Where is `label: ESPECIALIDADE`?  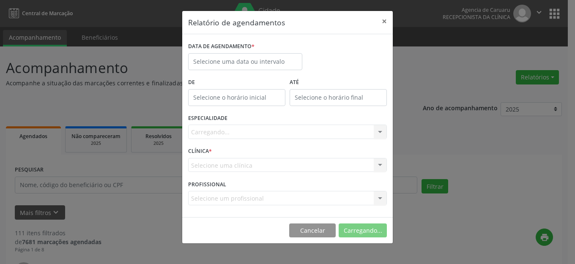
label: ESPECIALIDADE is located at coordinates (208, 118).